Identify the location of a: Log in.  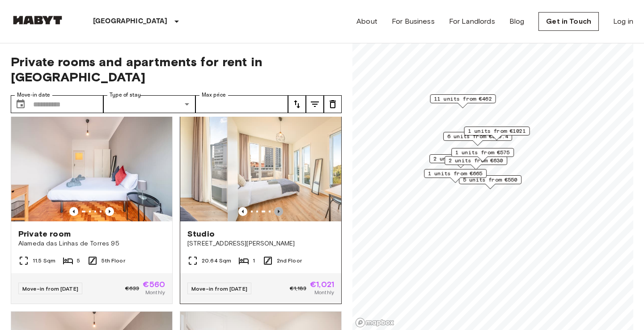
(623, 21).